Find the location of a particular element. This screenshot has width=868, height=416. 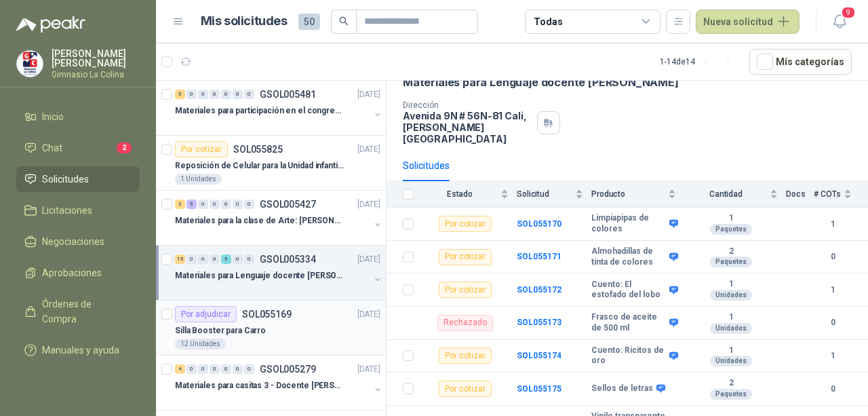

p: GSOL005427 is located at coordinates (287, 204).